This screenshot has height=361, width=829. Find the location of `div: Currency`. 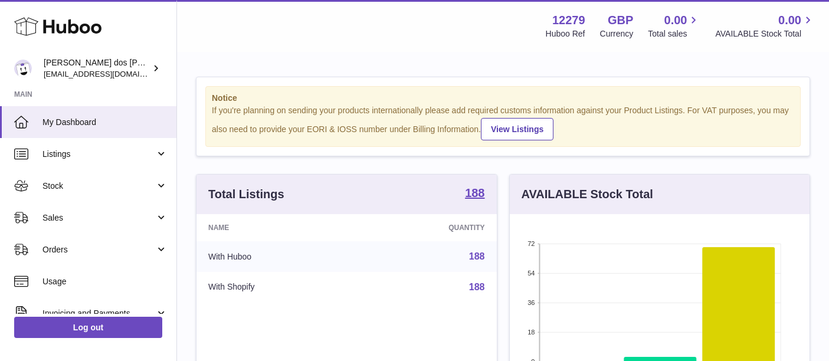

div: Currency is located at coordinates (617, 34).